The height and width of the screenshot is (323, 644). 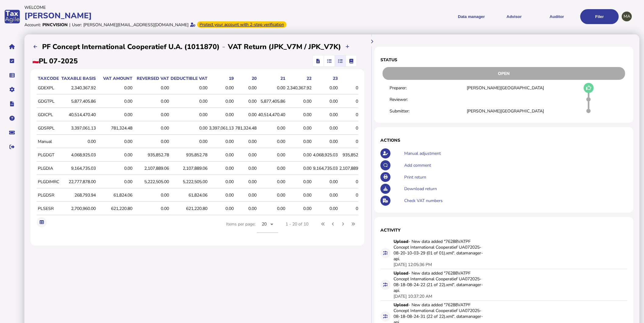 What do you see at coordinates (48, 182) in the screenshot?
I see `td: PLGDIMRC` at bounding box center [48, 182].